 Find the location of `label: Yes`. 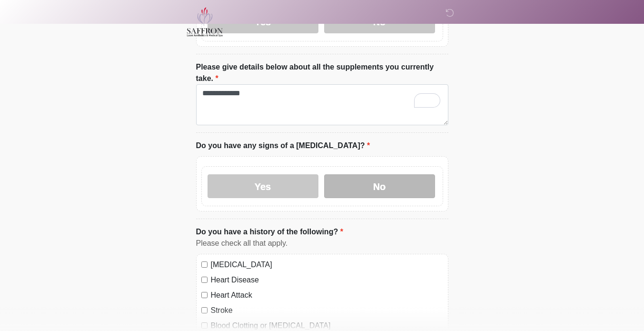

label: Yes is located at coordinates (263, 186).